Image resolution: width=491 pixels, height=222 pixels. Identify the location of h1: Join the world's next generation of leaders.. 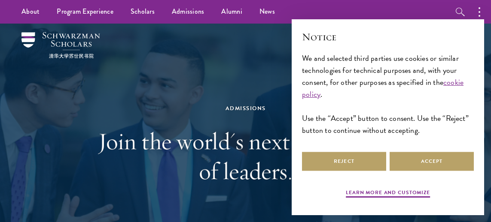
(246, 156).